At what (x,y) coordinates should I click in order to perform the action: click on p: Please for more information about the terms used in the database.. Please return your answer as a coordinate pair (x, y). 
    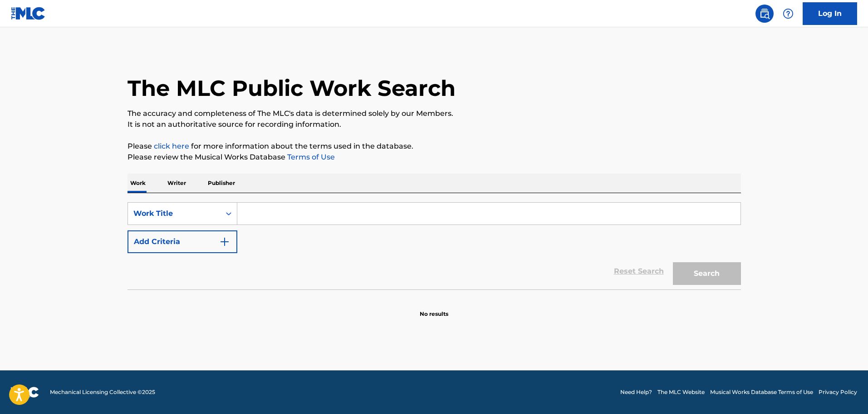
    Looking at the image, I should click on (434, 146).